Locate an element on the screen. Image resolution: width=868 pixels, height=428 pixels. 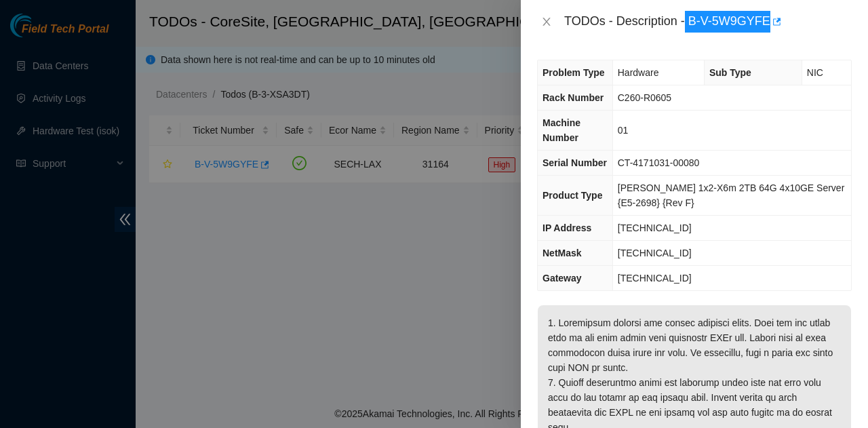
span: C260-R0605 is located at coordinates (645, 97).